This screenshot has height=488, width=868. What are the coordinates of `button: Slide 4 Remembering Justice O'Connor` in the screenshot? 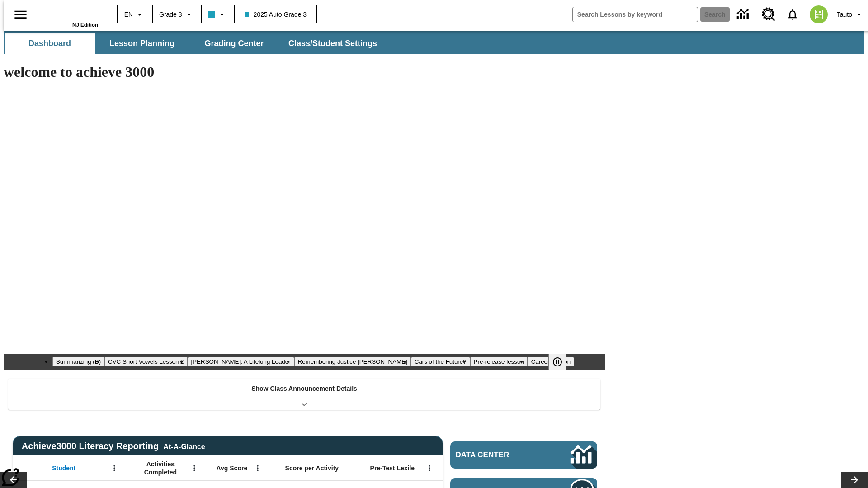 It's located at (353, 361).